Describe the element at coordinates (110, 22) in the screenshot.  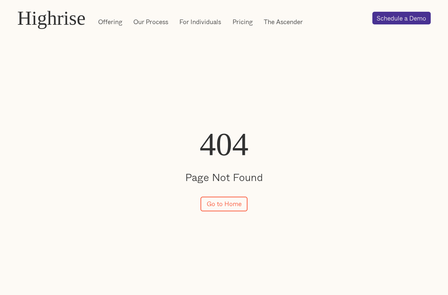
I see `a: Offering` at that location.